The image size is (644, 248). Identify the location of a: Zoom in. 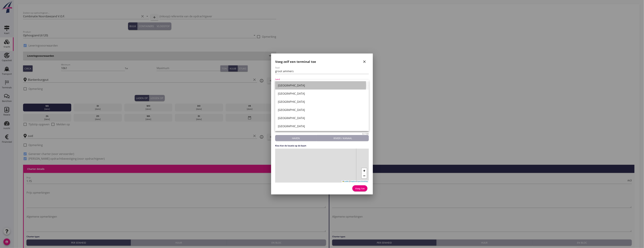
(364, 171).